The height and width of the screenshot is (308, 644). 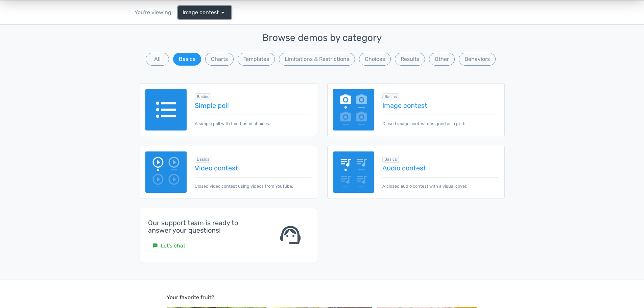 What do you see at coordinates (156, 12) in the screenshot?
I see `div: You're viewing:` at bounding box center [156, 12].